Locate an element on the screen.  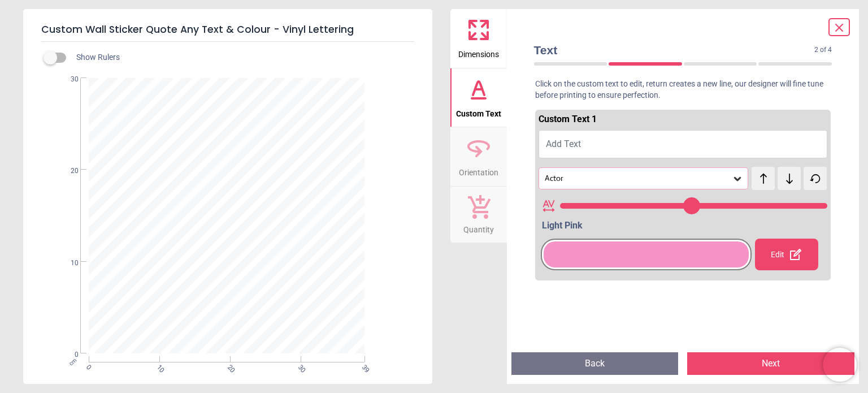
div: Light Pink is located at coordinates (685, 226).